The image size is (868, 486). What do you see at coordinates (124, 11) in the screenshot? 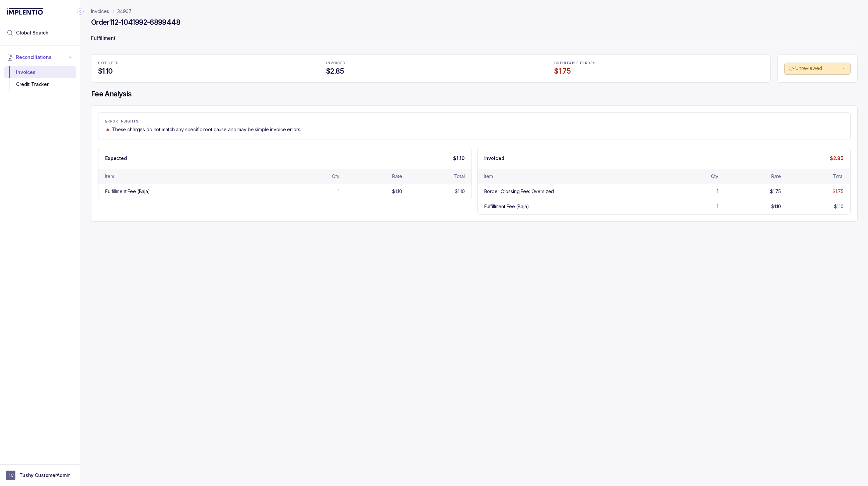
I see `p: 34967` at bounding box center [124, 11].